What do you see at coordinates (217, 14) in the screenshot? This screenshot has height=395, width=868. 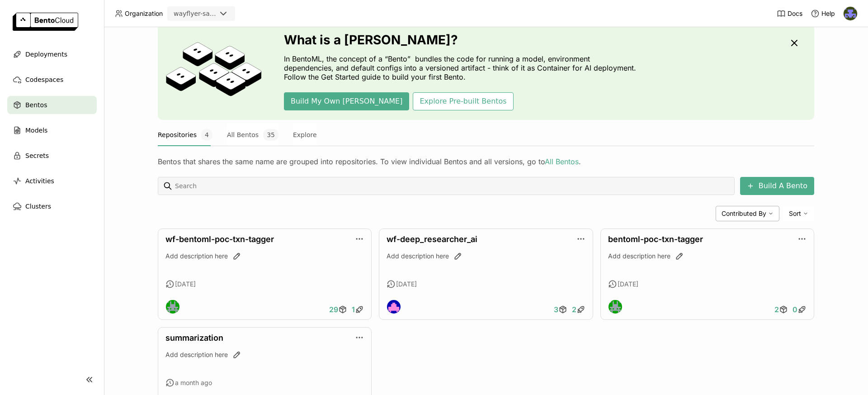 I see `input: Selected wayflyer-sandbox.` at bounding box center [217, 14].